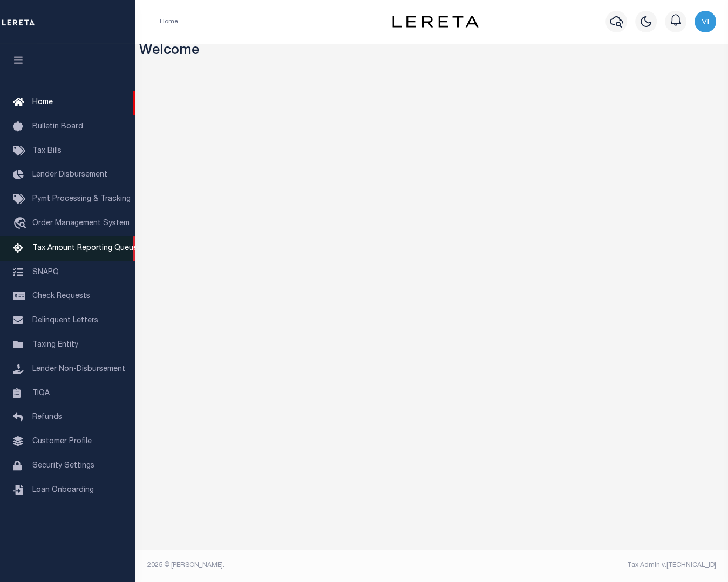 This screenshot has width=728, height=582. What do you see at coordinates (47, 418) in the screenshot?
I see `span: Refunds` at bounding box center [47, 418].